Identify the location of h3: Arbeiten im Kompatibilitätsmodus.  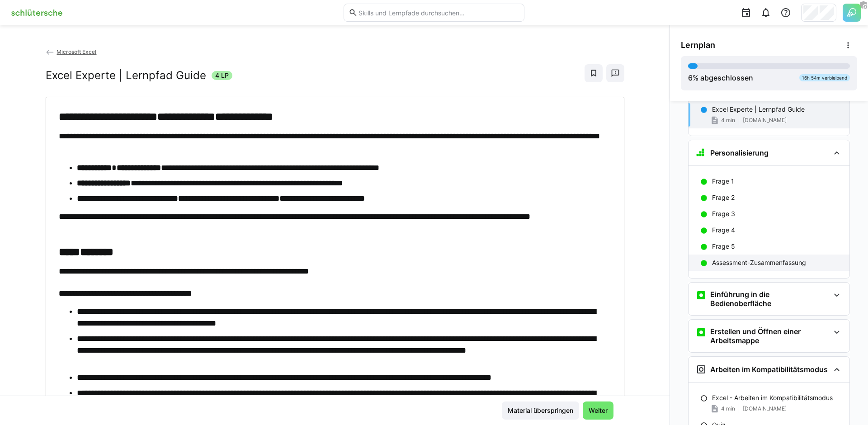
(769, 369).